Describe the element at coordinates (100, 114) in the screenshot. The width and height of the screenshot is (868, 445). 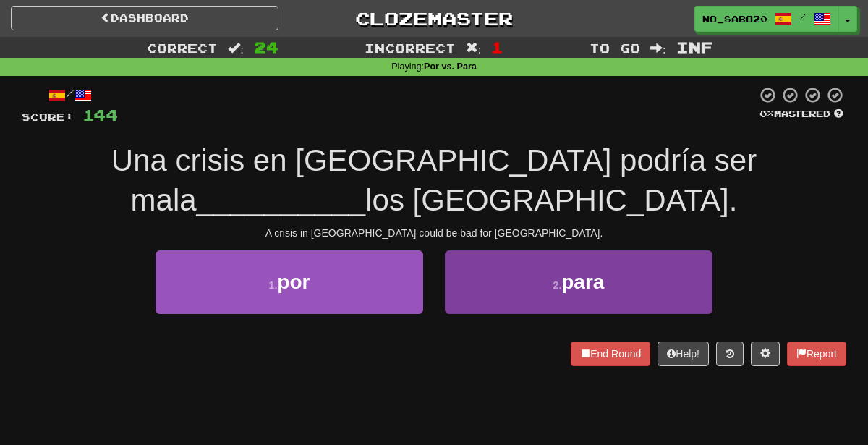
I see `span: 144` at that location.